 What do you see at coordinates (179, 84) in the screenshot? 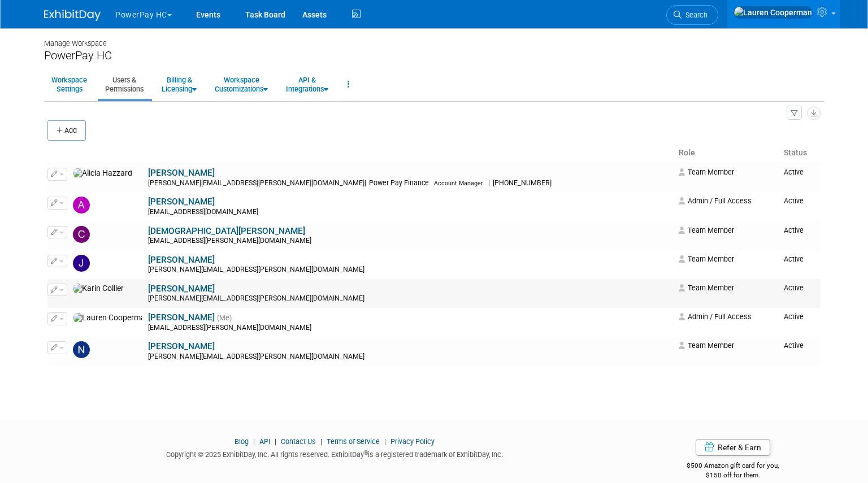
I see `a: Billing &Licensing` at bounding box center [179, 84].